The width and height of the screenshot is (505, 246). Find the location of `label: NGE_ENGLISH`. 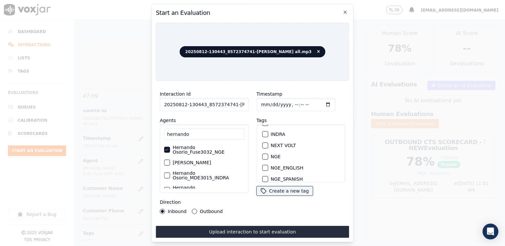

label: NGE_ENGLISH is located at coordinates (287, 168).